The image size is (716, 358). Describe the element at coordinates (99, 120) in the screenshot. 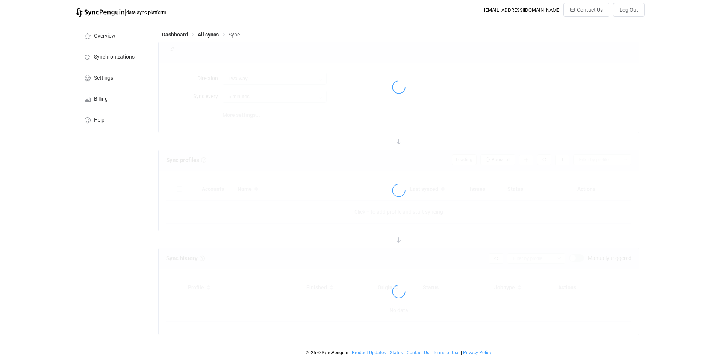

I see `span: Help` at that location.